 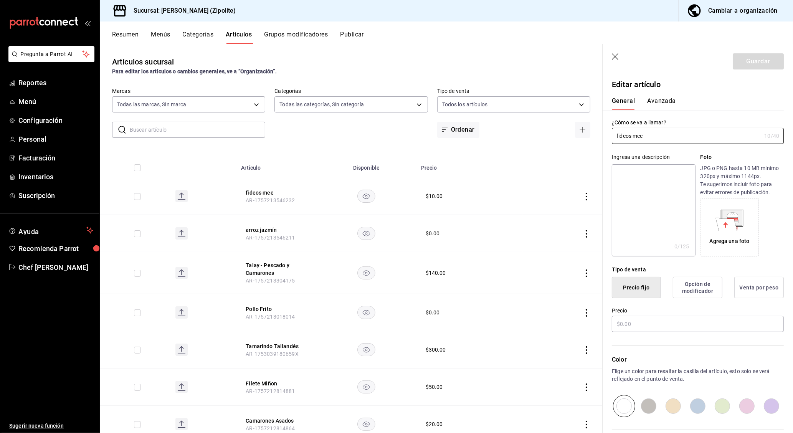 What do you see at coordinates (697, 269) in the screenshot?
I see `div: Tipo de venta` at bounding box center [697, 269].